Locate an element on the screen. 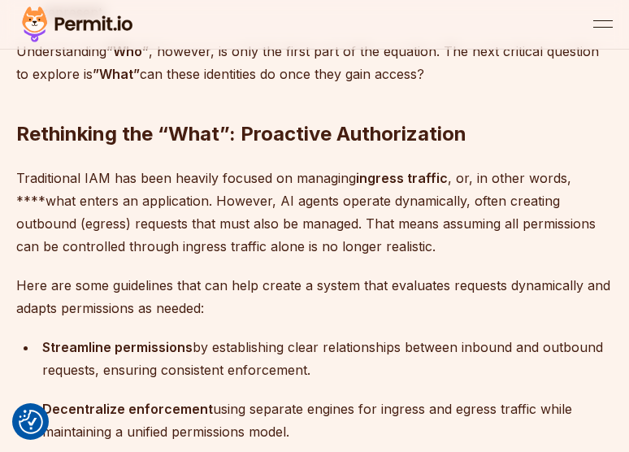 This screenshot has height=452, width=629. strong: Streamline permissions is located at coordinates (117, 347).